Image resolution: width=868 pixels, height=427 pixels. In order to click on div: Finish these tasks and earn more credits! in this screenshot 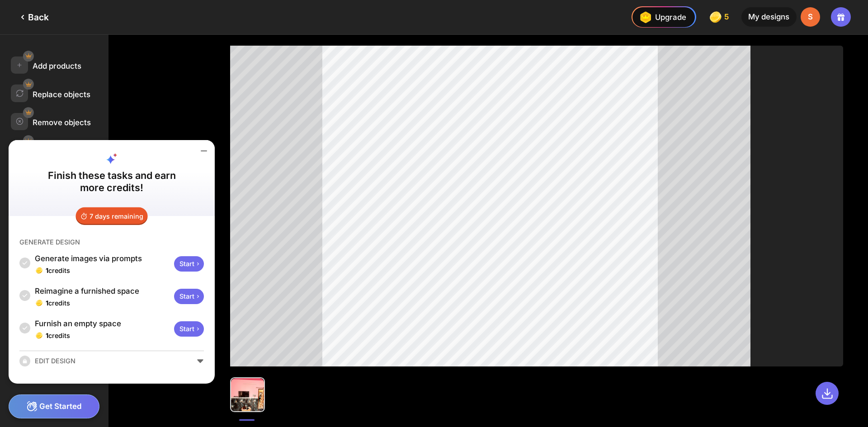, I will do `click(111, 181)`.